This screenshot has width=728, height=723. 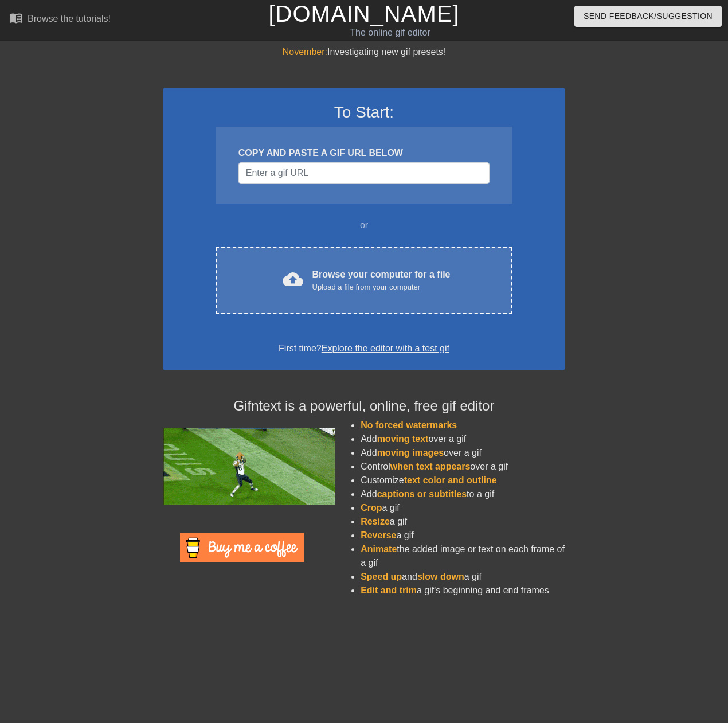 What do you see at coordinates (305, 52) in the screenshot?
I see `span: November:` at bounding box center [305, 52].